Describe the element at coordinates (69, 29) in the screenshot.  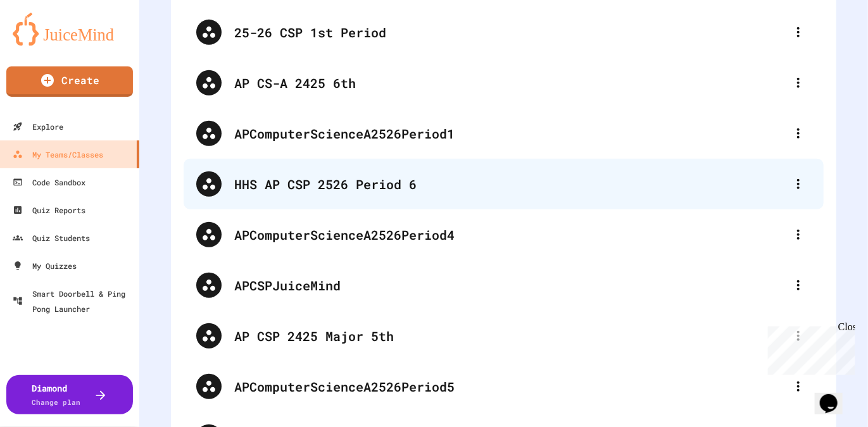
I see `img: logo-orange.svg` at that location.